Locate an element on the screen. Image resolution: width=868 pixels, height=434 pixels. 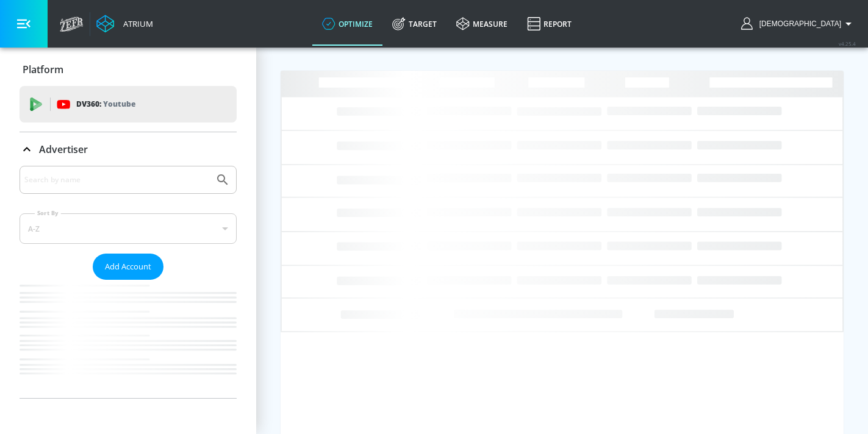
a: measure is located at coordinates (482, 24).